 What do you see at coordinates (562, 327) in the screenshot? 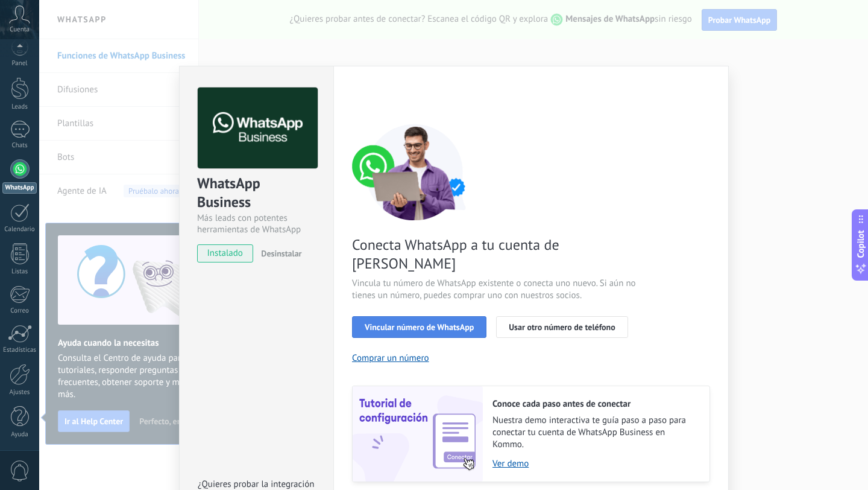
I see `button: Usar otro número de teléfono` at bounding box center [562, 327].